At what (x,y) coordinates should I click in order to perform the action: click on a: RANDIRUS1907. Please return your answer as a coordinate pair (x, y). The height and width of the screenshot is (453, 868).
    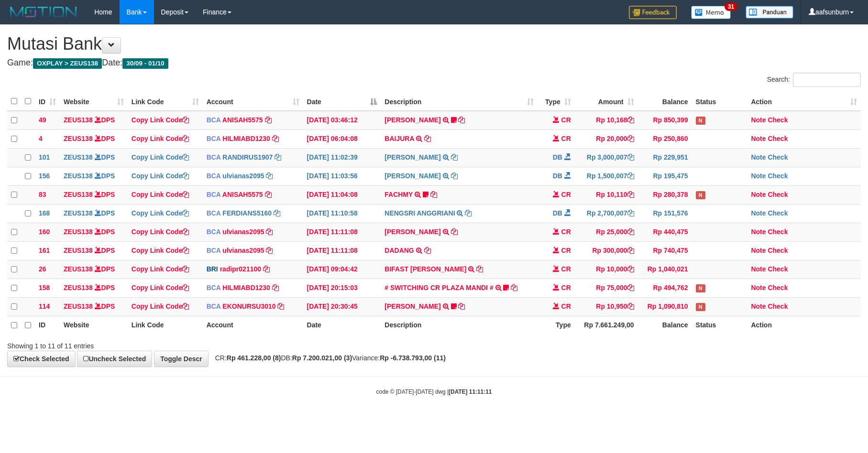
    Looking at the image, I should click on (247, 157).